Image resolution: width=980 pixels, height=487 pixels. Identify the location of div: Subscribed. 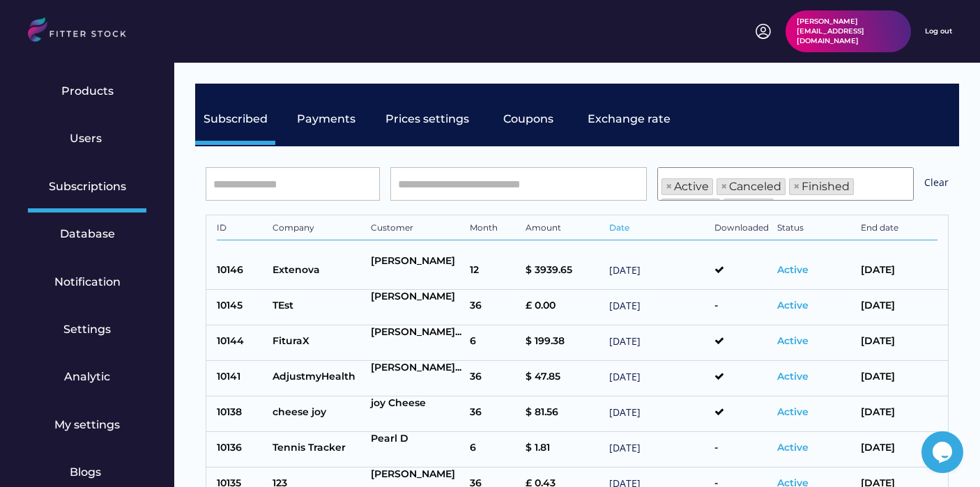
(236, 119).